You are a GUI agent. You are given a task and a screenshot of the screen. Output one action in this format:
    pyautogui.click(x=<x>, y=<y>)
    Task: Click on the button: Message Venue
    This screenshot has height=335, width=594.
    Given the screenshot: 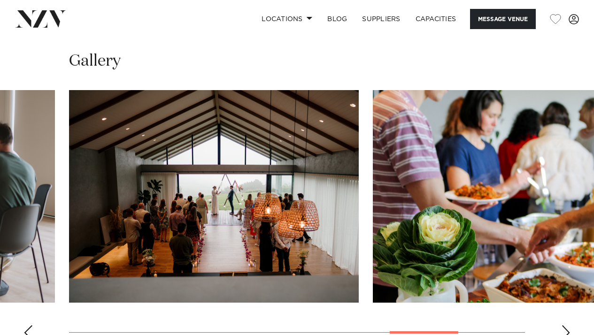 What is the action you would take?
    pyautogui.click(x=502, y=19)
    